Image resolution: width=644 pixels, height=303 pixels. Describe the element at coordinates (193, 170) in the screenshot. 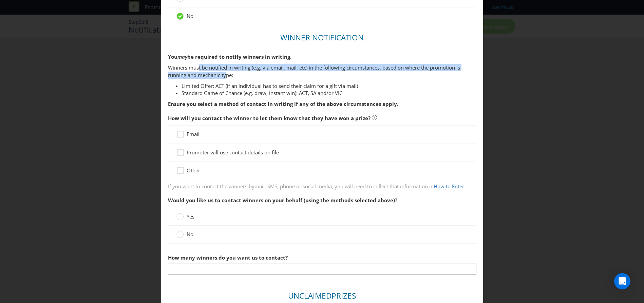

I see `span: Other` at that location.